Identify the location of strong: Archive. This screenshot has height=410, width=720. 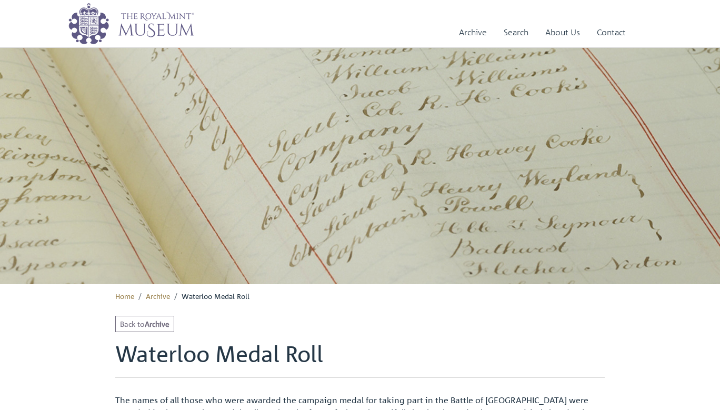
(157, 324).